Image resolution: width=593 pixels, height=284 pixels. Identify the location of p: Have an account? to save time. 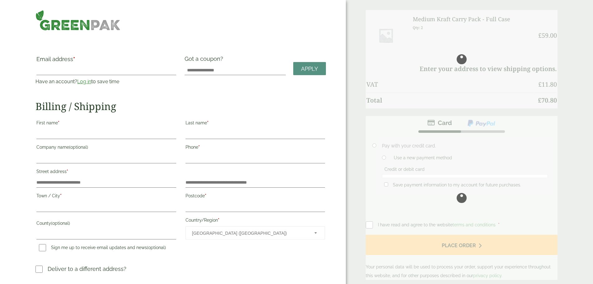
(106, 82).